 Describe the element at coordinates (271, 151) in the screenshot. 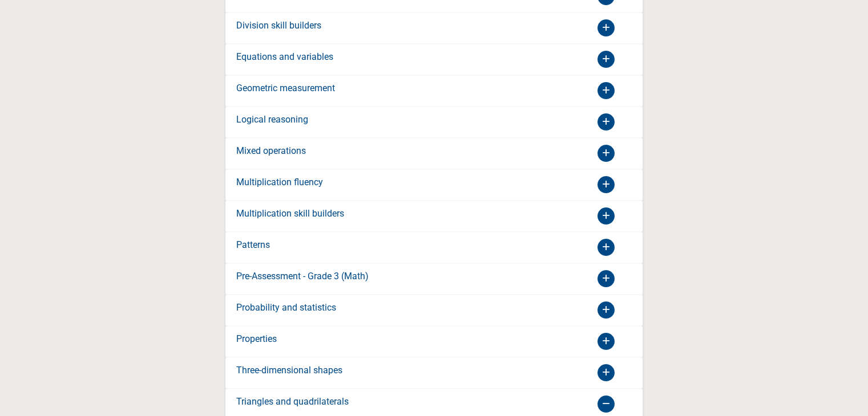

I see `label: Mixed operations` at that location.